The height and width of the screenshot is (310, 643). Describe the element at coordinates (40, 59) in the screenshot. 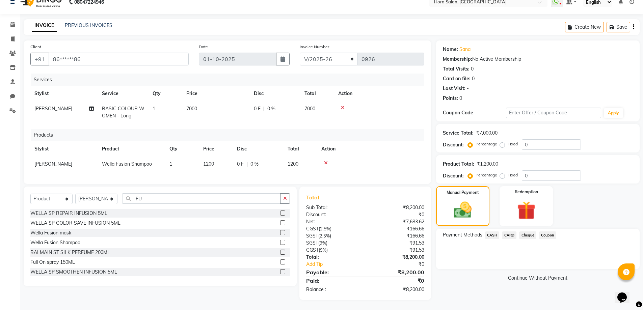

I see `button: +91` at that location.